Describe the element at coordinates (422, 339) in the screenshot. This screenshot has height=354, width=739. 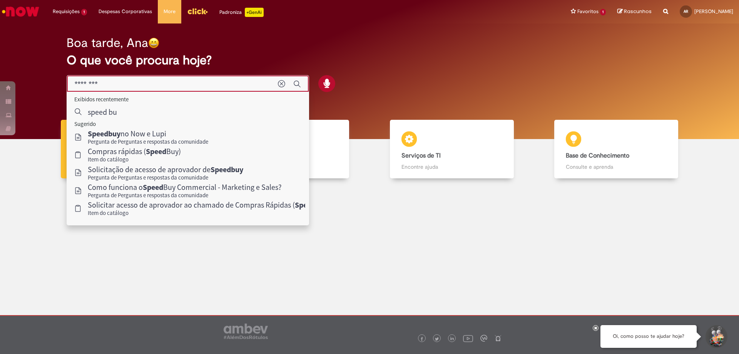
I see `img: logo_footer_facebook.png` at that location.